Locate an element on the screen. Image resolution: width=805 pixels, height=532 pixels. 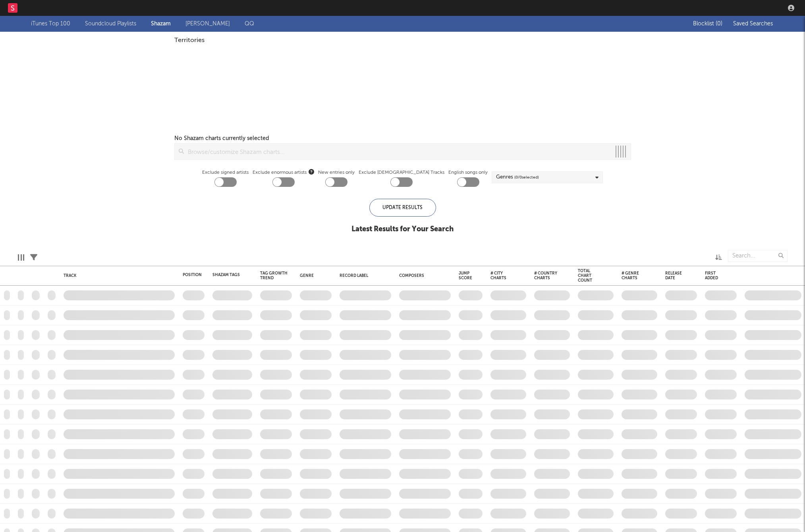
span: Blocklist is located at coordinates (708, 24).